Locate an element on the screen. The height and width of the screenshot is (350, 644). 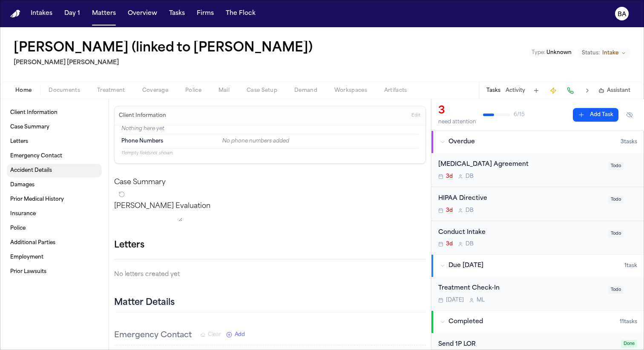
div: HIPAA Directive is located at coordinates (521, 199).